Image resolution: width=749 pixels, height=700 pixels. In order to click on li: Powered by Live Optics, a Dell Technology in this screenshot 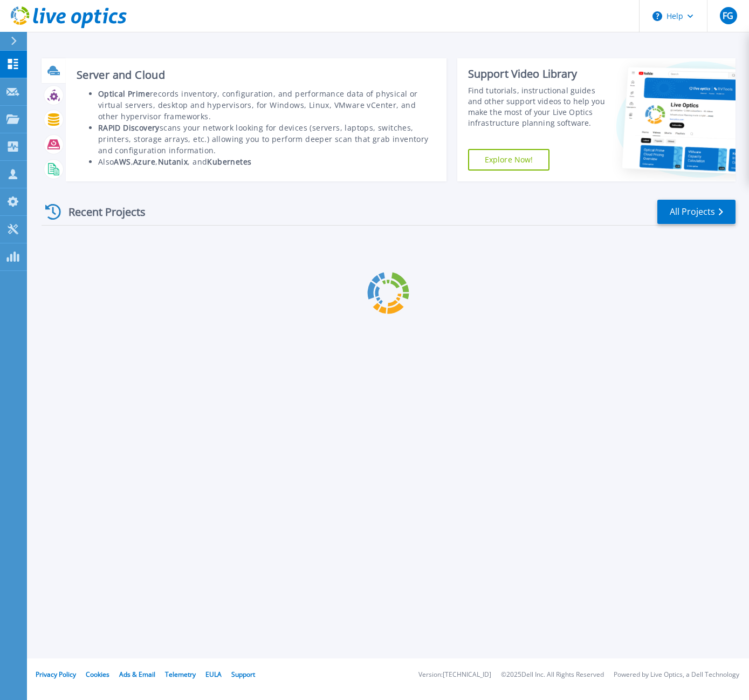, I will do `click(677, 675)`.